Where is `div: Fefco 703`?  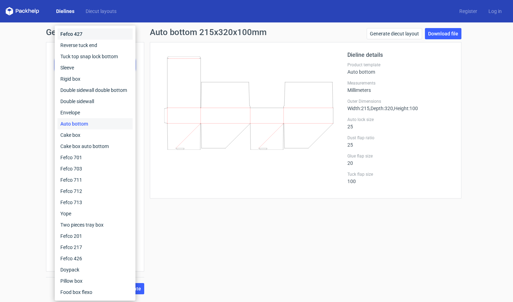
div: Fefco 703 is located at coordinates (95, 169).